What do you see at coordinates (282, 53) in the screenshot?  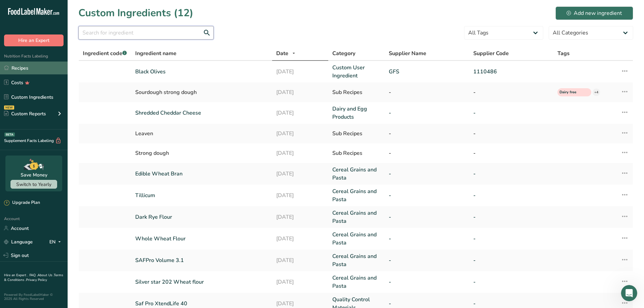 I see `span: Date` at bounding box center [282, 53].